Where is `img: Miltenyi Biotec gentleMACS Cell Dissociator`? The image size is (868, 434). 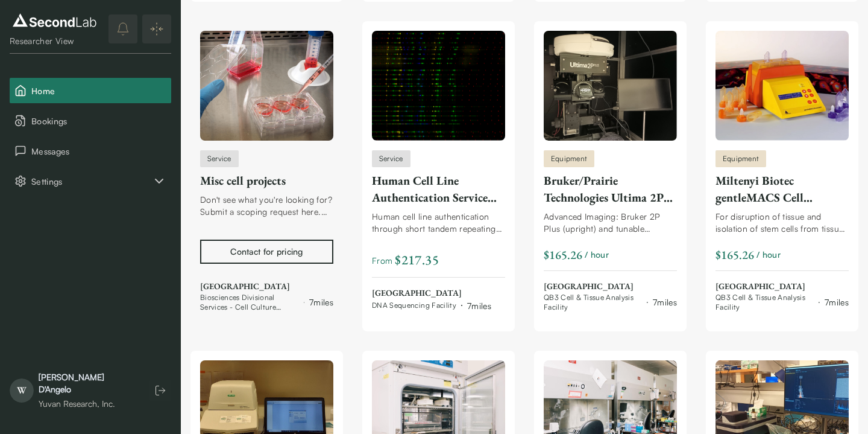
img: Miltenyi Biotec gentleMACS Cell Dissociator is located at coordinates (782, 85).